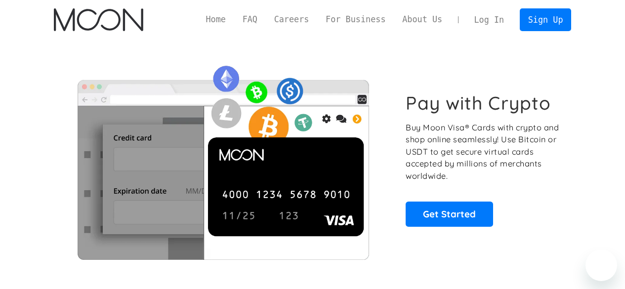  What do you see at coordinates (223, 159) in the screenshot?
I see `img: Moon Cards let you spend your crypto anywhere Visa is accepted.` at bounding box center [223, 159].